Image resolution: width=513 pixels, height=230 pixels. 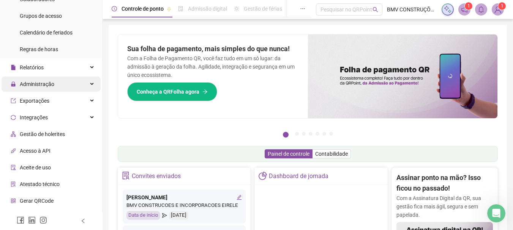 I want to click on button: 1, so click(x=285, y=135).